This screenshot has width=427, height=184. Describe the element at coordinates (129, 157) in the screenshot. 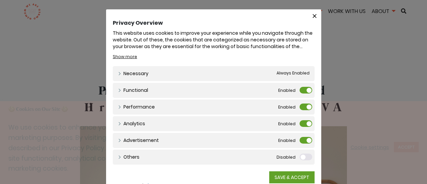

I see `a: Others` at that location.